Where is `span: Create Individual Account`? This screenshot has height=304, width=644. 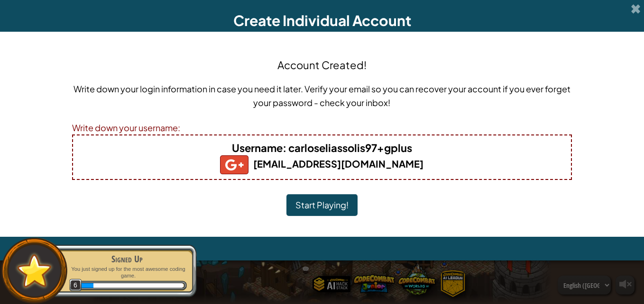
span: Create Individual Account is located at coordinates (322, 20).